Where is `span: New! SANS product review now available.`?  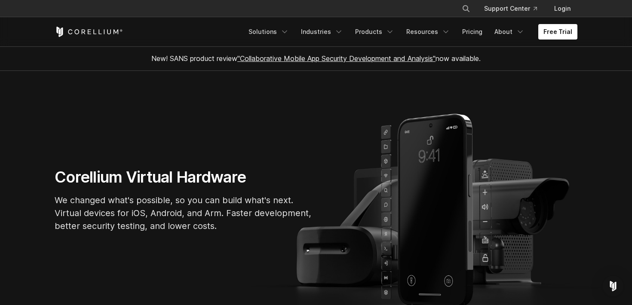
span: New! SANS product review now available. is located at coordinates (316, 58).